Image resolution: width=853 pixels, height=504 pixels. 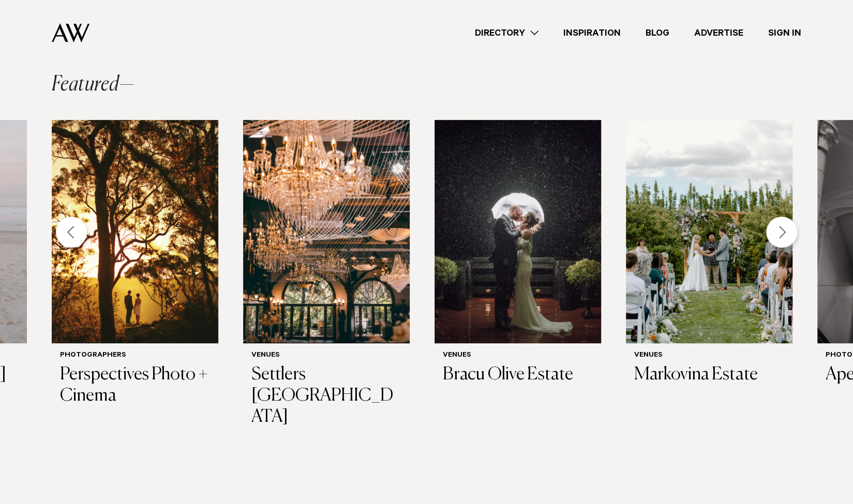 What do you see at coordinates (518, 231) in the screenshot?
I see `img: rainy wedding at bracu estate` at bounding box center [518, 231].